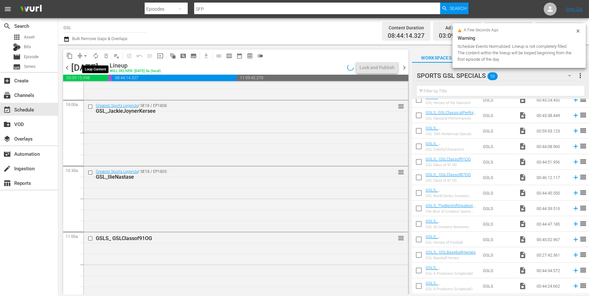 The height and width of the screenshot is (296, 589). What do you see at coordinates (234, 239) in the screenshot?
I see `div: GSLS_ GSLClassof91OG` at bounding box center [234, 239].